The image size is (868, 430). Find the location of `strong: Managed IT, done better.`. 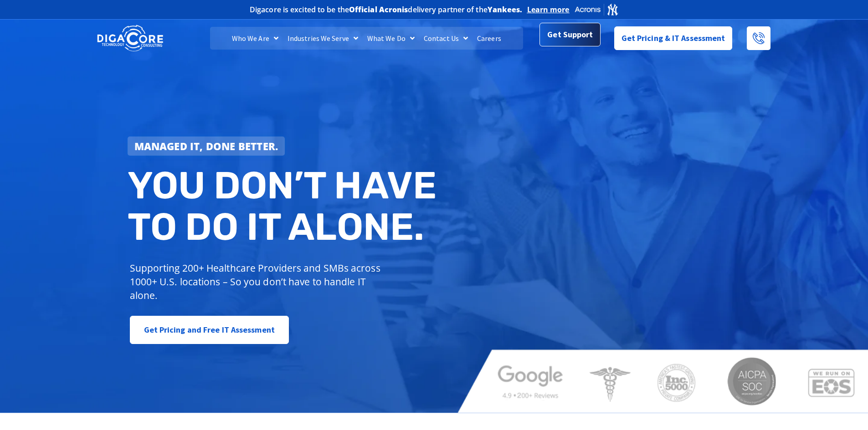

strong: Managed IT, done better. is located at coordinates (206, 146).